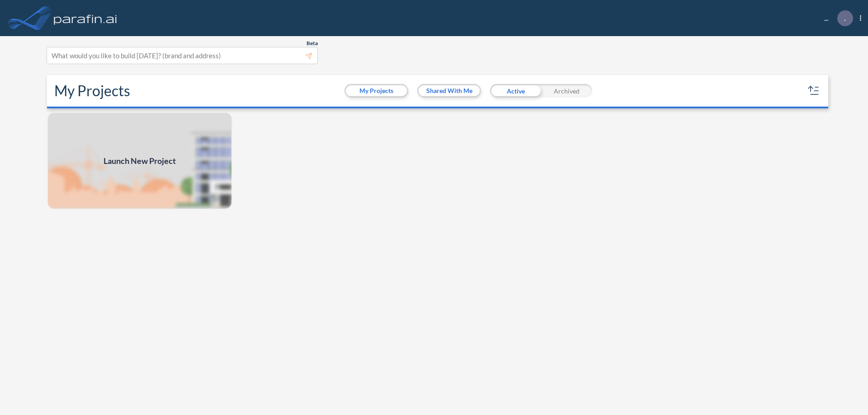 The width and height of the screenshot is (868, 415). Describe the element at coordinates (516, 91) in the screenshot. I see `div: Active` at that location.